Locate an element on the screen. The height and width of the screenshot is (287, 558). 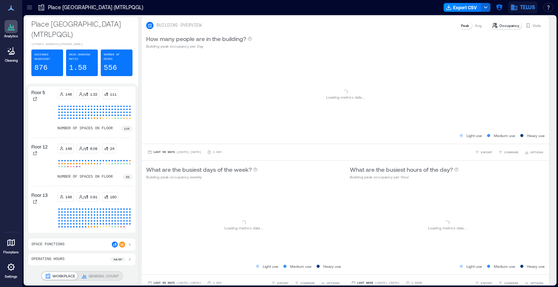
p: Floor 5 is located at coordinates (38, 92).